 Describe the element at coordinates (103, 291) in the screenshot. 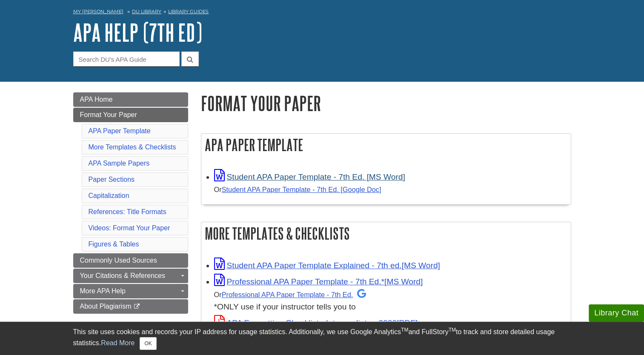

I see `span: More APA Help` at that location.